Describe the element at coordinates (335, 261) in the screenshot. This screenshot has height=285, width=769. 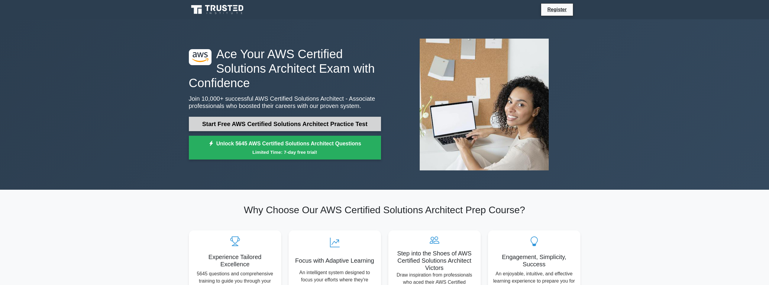
I see `h5: Focus with Adaptive Learning` at that location.